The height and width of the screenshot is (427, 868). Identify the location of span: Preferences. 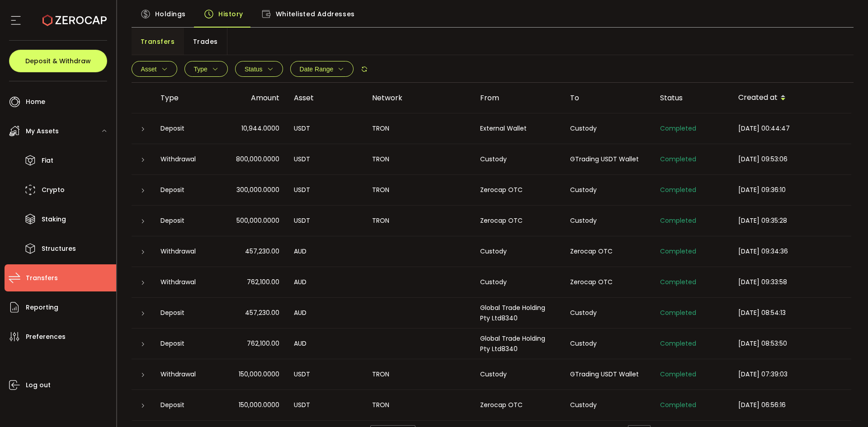
(45, 337).